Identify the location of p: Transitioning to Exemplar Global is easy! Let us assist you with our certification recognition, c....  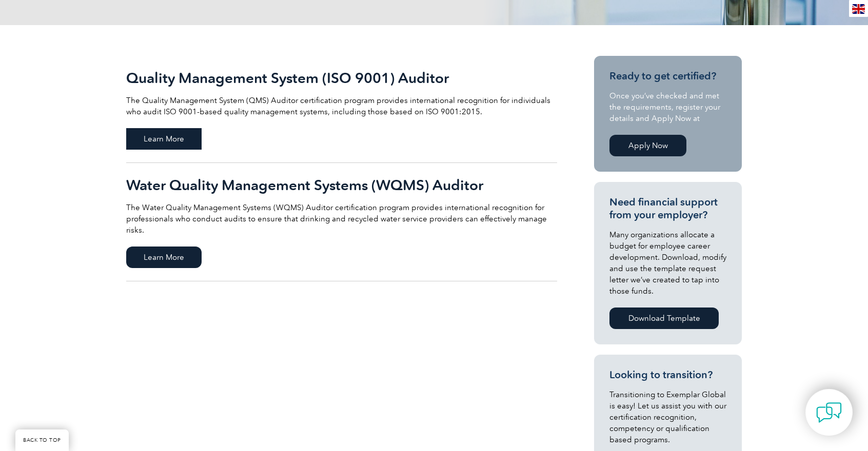
(668, 417).